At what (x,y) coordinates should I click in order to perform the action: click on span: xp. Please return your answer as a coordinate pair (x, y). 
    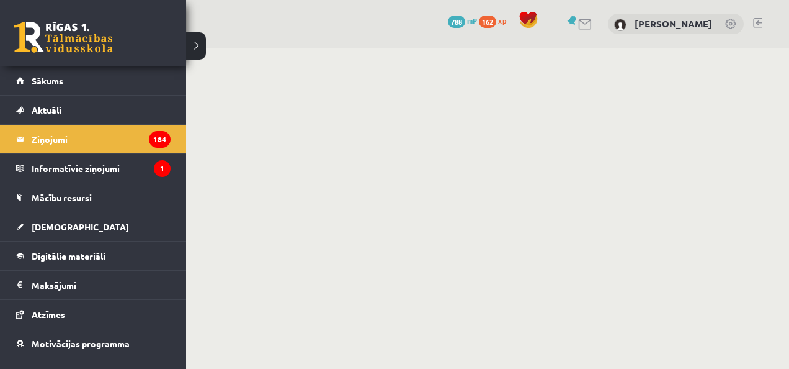
    Looking at the image, I should click on (502, 20).